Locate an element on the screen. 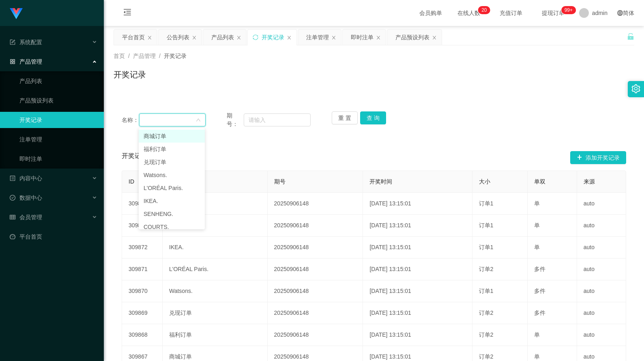  span: 来源 is located at coordinates (589, 182).